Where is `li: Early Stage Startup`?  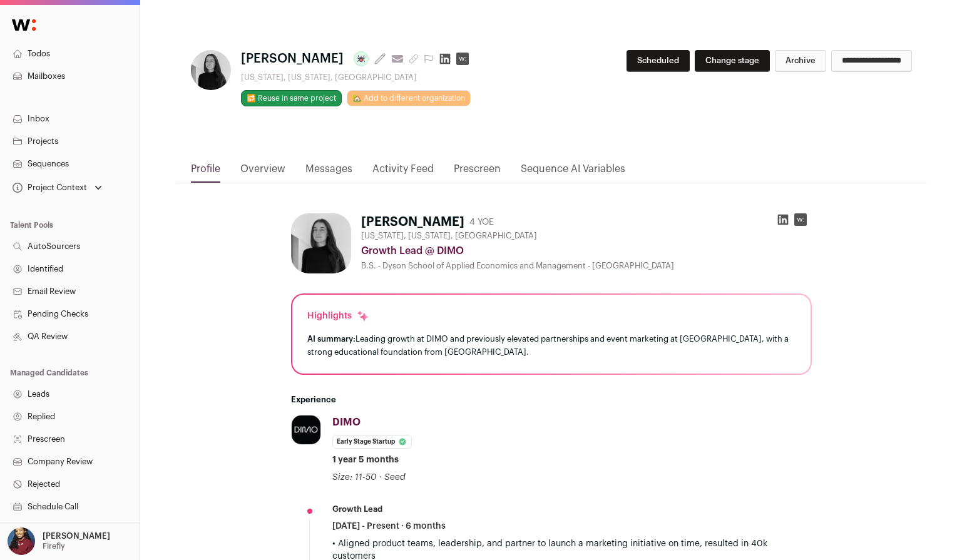
li: Early Stage Startup is located at coordinates (372, 441).